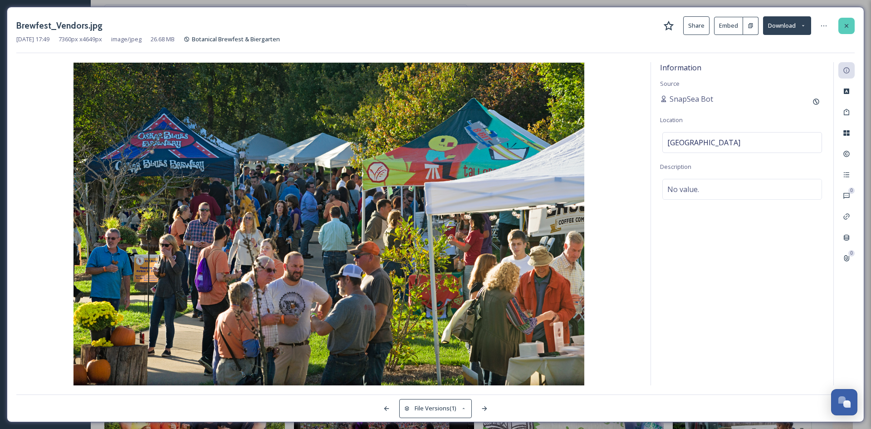 Image resolution: width=871 pixels, height=429 pixels. I want to click on span: 7360 px x 4649 px, so click(80, 39).